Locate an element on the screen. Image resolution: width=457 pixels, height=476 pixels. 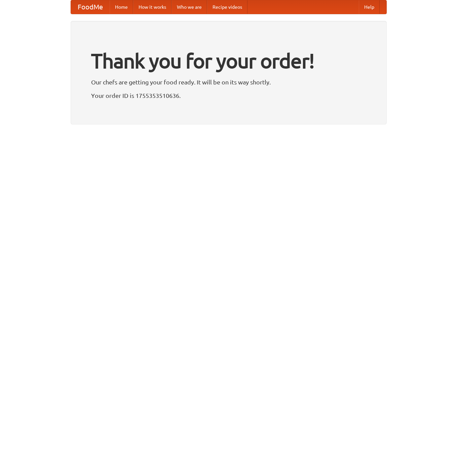
p: Your order ID is 1755353510636. is located at coordinates (228, 95).